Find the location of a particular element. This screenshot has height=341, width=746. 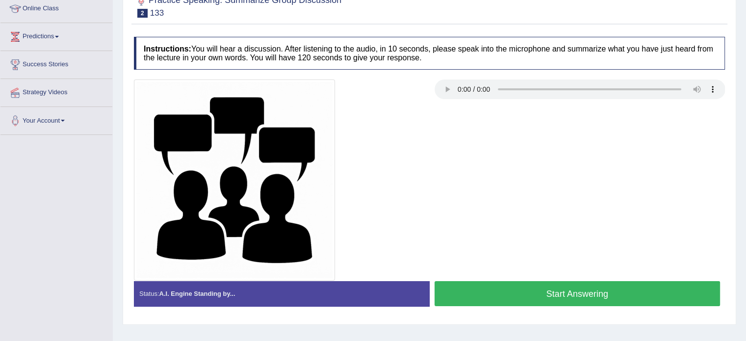

span: 2 is located at coordinates (142, 13).